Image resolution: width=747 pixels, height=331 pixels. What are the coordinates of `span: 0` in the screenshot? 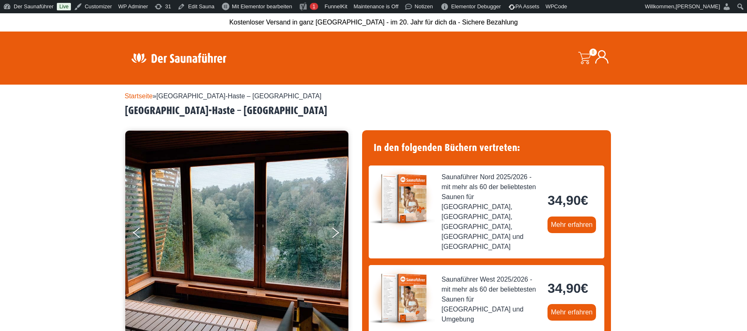 It's located at (593, 52).